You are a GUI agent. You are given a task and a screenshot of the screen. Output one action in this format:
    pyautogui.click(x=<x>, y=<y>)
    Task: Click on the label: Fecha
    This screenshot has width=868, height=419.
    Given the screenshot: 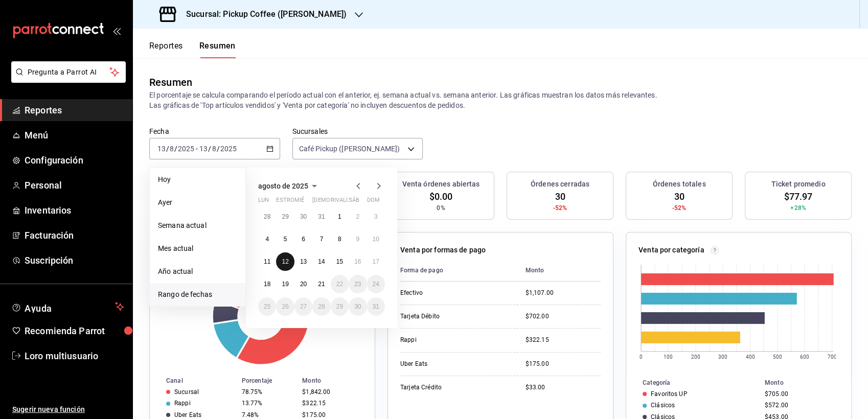 What is the action you would take?
    pyautogui.click(x=215, y=131)
    